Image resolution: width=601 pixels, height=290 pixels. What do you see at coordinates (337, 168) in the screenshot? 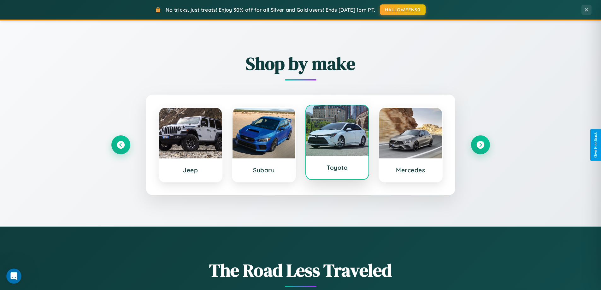
I see `h3: Toyota` at bounding box center [337, 168].